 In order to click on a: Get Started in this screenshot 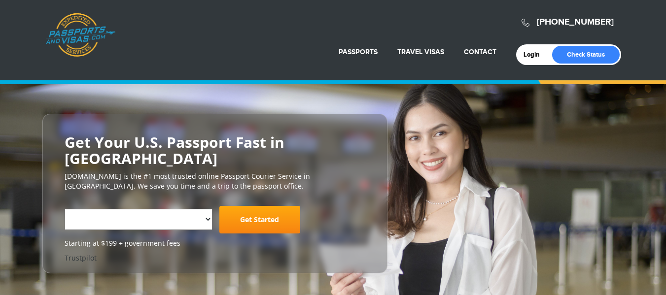, I will do `click(260, 220)`.